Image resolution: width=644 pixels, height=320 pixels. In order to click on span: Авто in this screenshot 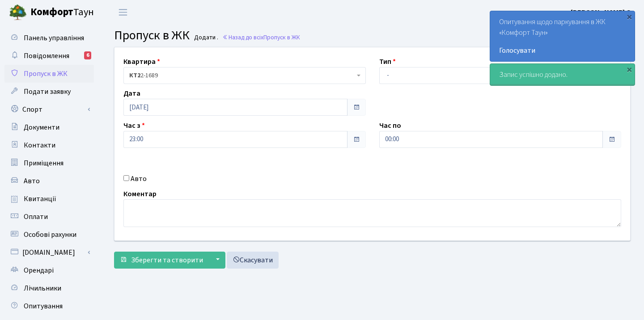, I will do `click(32, 181)`.